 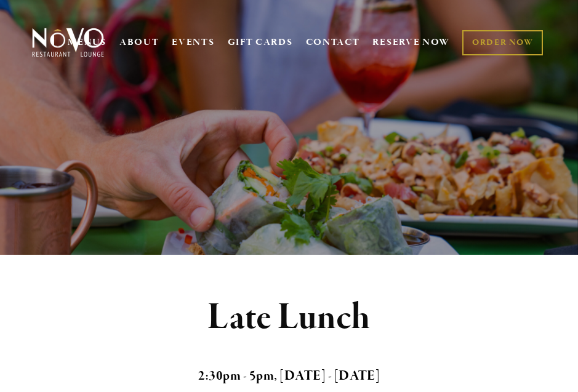 I want to click on a: GIFT CARDS, so click(x=260, y=42).